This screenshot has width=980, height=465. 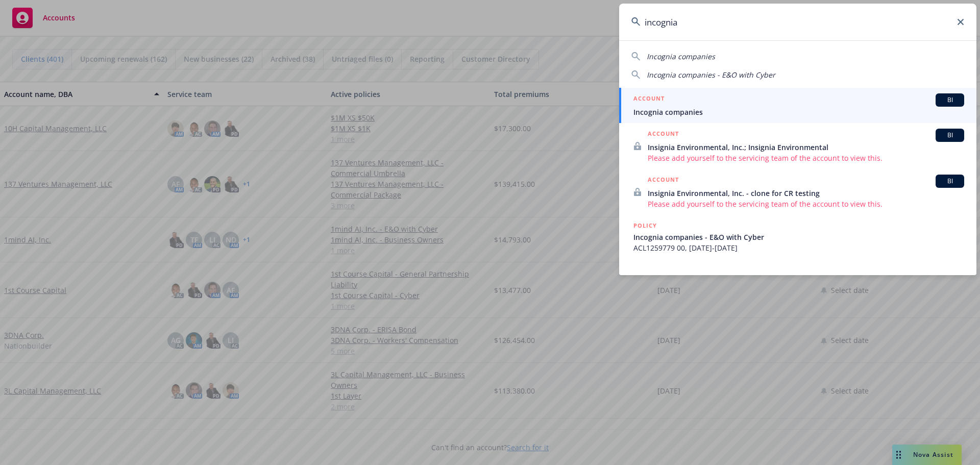 I want to click on a: ACCOUNTBIIncognia companies, so click(x=798, y=105).